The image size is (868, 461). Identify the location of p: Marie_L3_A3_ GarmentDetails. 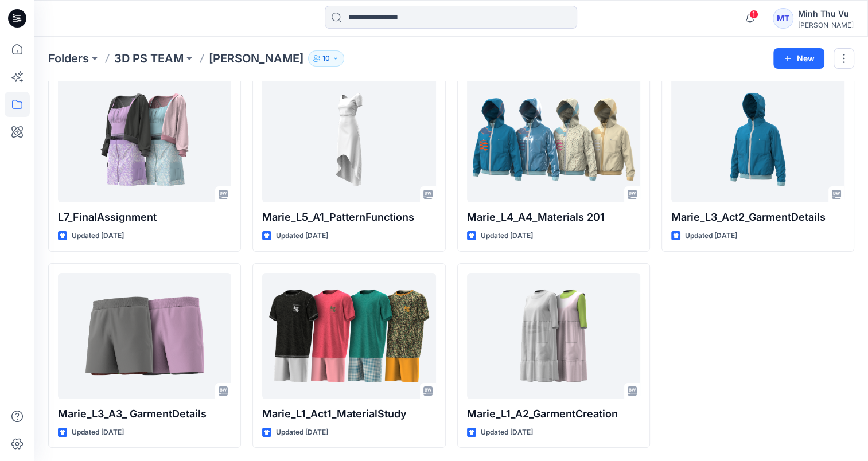
(144, 414).